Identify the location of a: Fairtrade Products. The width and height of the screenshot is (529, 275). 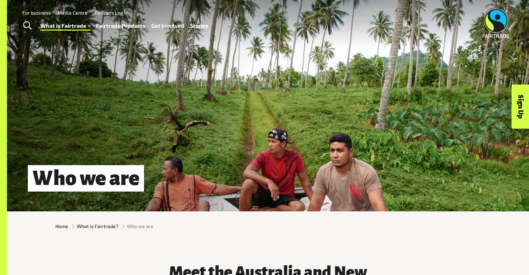
(121, 26).